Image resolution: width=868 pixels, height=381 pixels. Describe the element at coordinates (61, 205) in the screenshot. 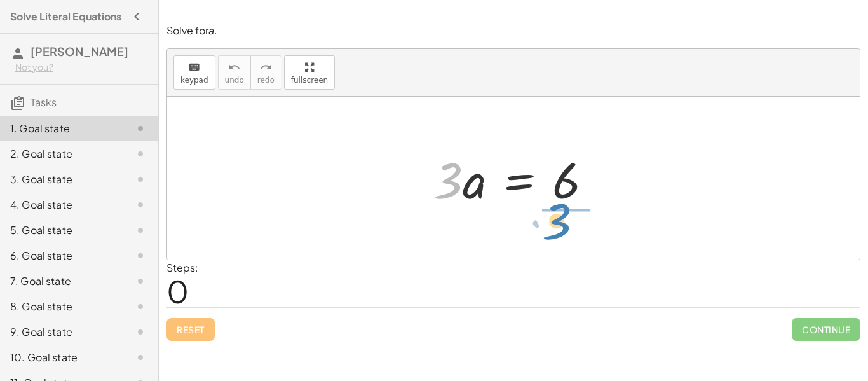

I see `div: 4. Goal state` at that location.